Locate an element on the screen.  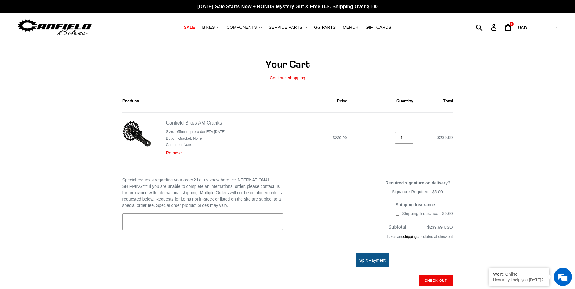
span: $239.99 USD is located at coordinates (430, 227).